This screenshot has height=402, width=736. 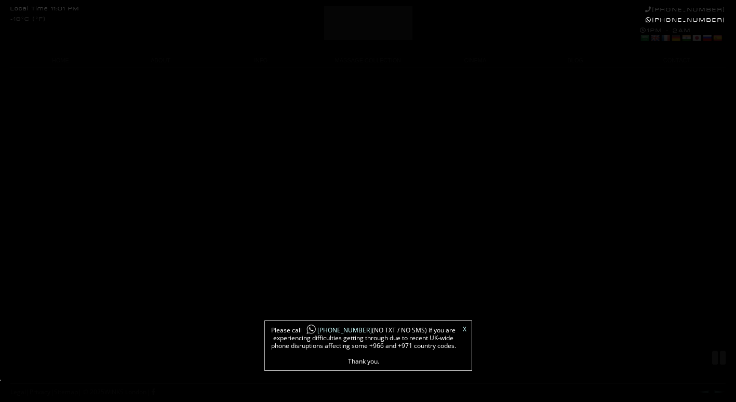 I want to click on div: Local Time 11:01 PM, so click(x=45, y=9).